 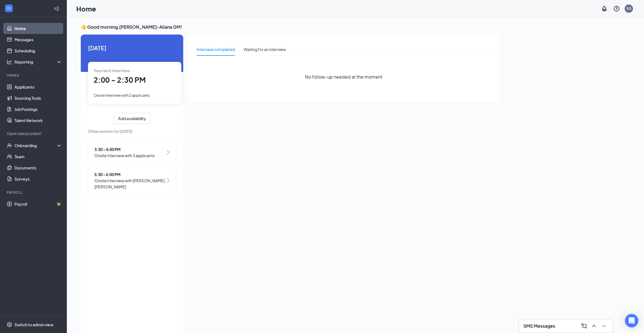 What do you see at coordinates (604, 326) in the screenshot?
I see `button: Minimize` at bounding box center [604, 326].